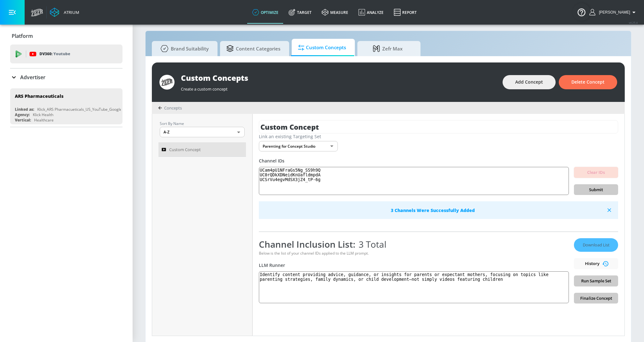 This screenshot has width=644, height=342. Describe the element at coordinates (596, 172) in the screenshot. I see `button: Clear IDs` at that location.